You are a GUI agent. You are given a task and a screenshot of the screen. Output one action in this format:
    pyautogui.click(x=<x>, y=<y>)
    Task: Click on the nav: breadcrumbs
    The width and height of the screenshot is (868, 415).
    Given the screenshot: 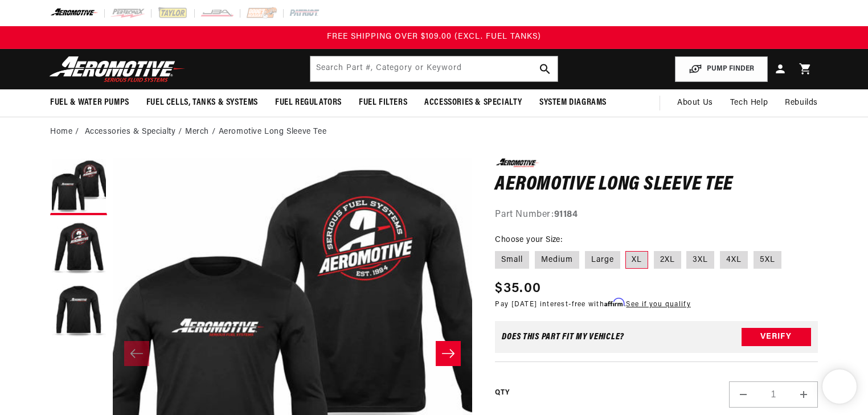 What is the action you would take?
    pyautogui.click(x=434, y=132)
    